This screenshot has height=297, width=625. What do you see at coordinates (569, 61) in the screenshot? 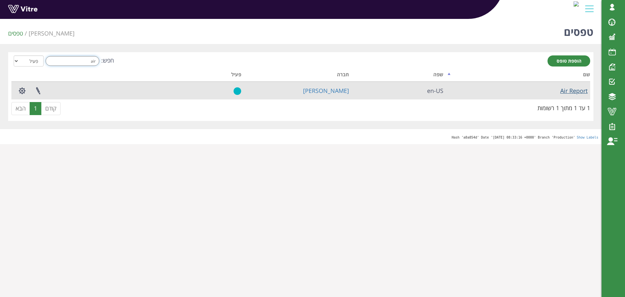
I see `span: הוספת טופס` at bounding box center [569, 61].